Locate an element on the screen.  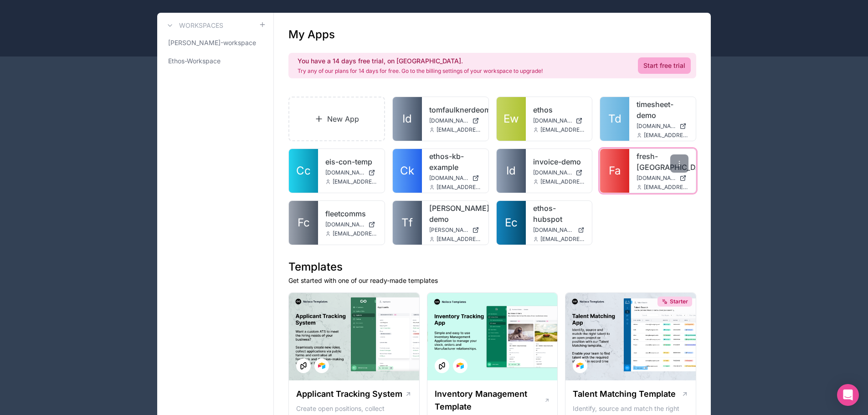
a: Td is located at coordinates (615, 119).